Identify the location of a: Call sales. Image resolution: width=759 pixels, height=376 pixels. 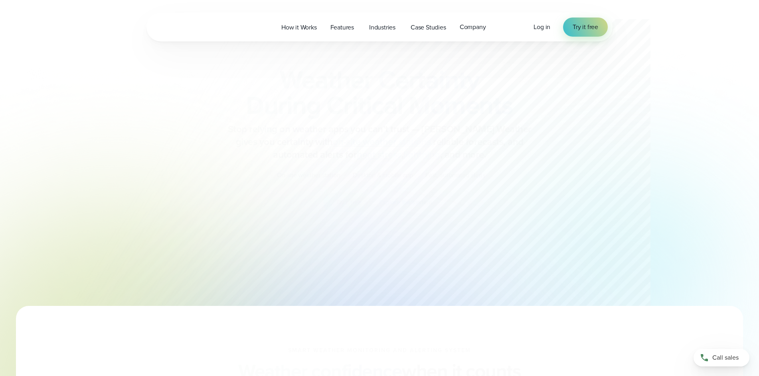
(721, 358).